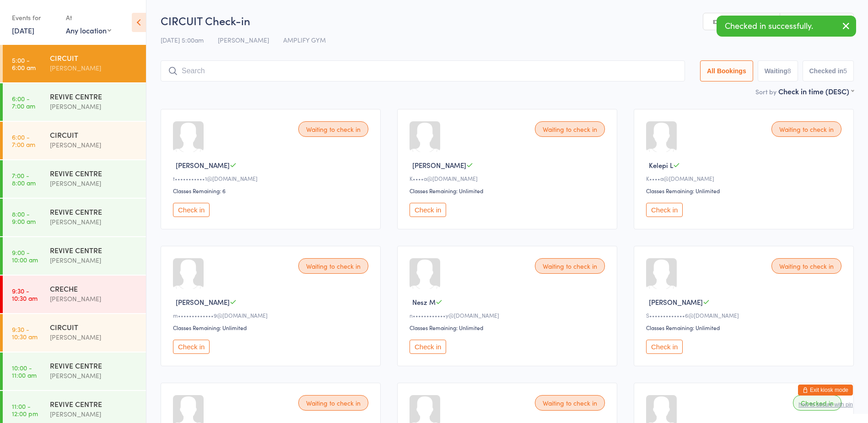 The width and height of the screenshot is (868, 423). What do you see at coordinates (778, 71) in the screenshot?
I see `button: Waiting8` at bounding box center [778, 71].